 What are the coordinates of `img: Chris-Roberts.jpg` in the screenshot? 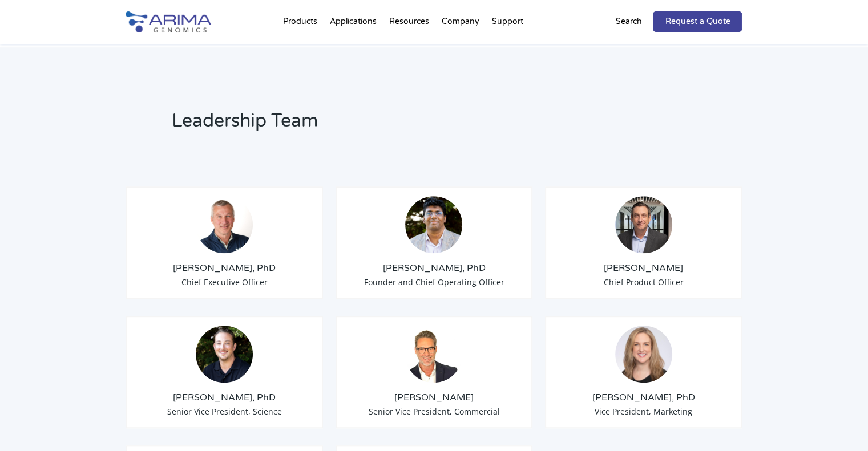 It's located at (643, 224).